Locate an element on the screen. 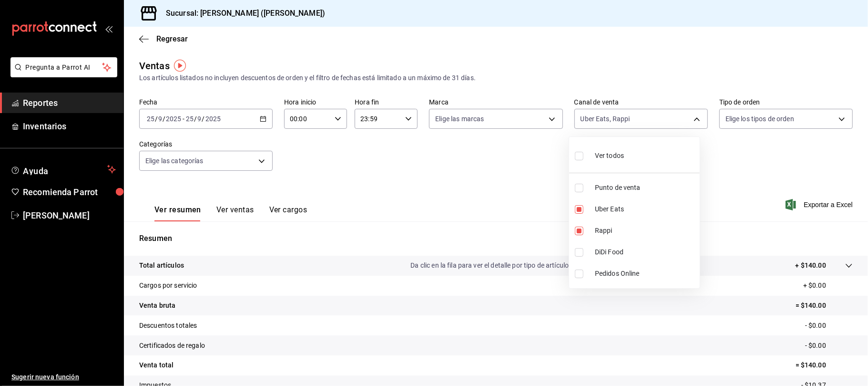 Image resolution: width=868 pixels, height=386 pixels. img: Tooltip marker is located at coordinates (180, 65).